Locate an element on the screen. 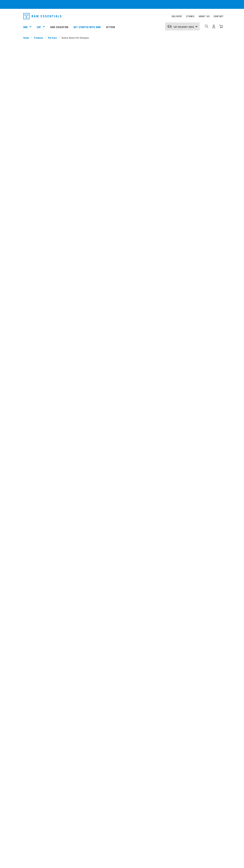  a: Products is located at coordinates (39, 37).